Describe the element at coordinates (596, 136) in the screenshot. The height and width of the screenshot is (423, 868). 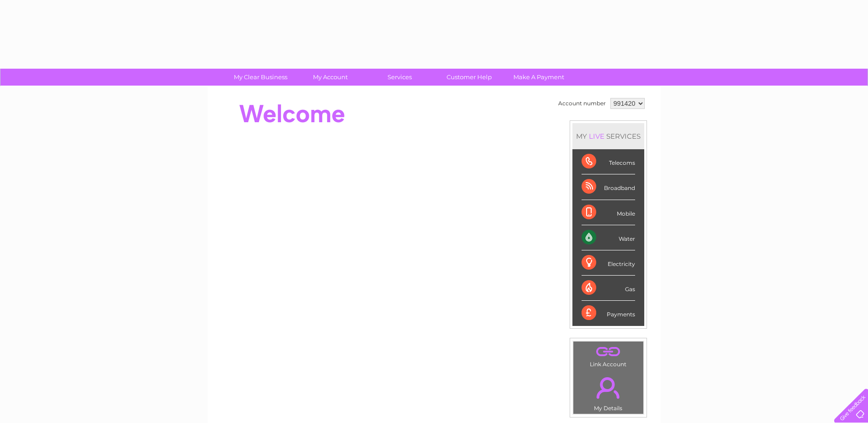
I see `div: LIVE` at that location.